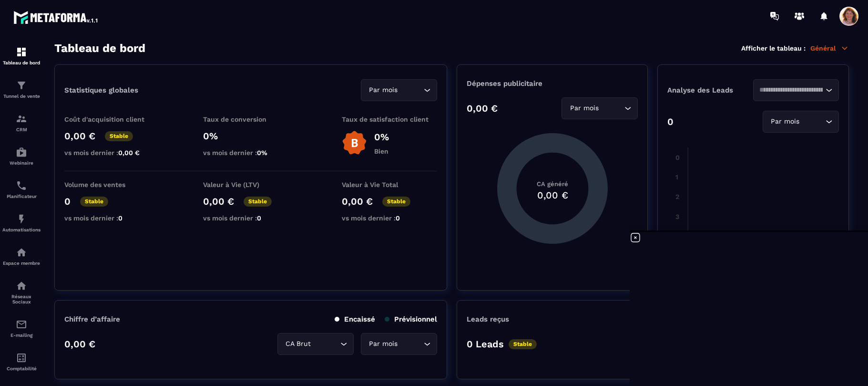  Describe the element at coordinates (389, 185) in the screenshot. I see `p: Valeur à Vie Total` at that location.